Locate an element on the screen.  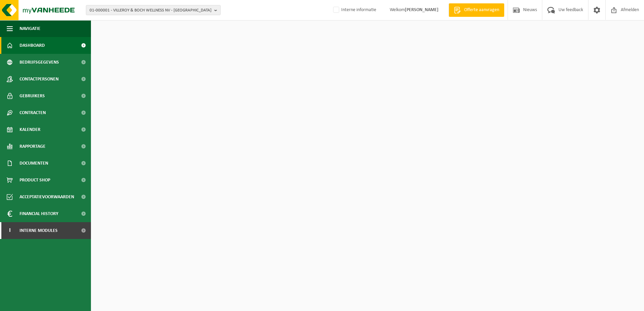
span: Interne modules is located at coordinates (38, 230).